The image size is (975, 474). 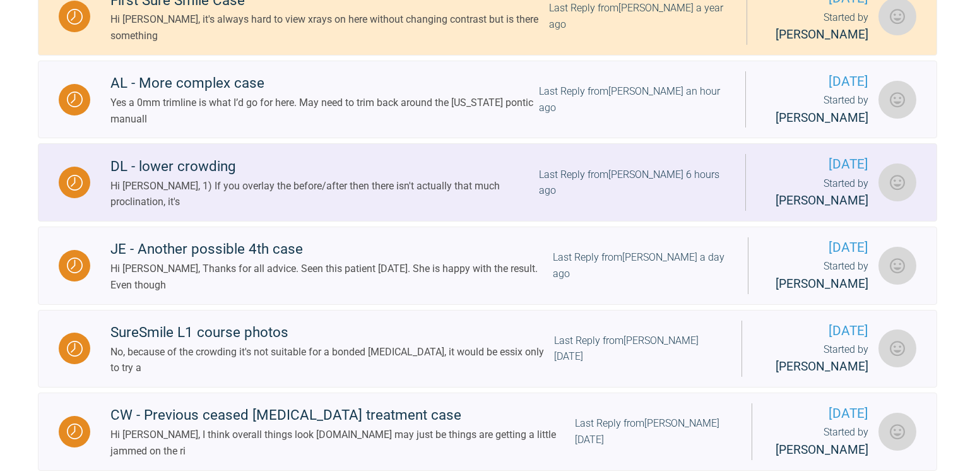 What do you see at coordinates (487, 349) in the screenshot?
I see `a: WaitingSureSmile L1 course photosNo, because of the crowding it's not suitable for a bonded [MEDI...` at bounding box center [487, 349].